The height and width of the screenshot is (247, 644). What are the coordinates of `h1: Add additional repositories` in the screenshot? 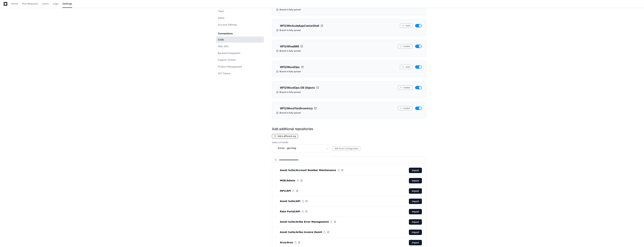 It's located at (349, 129).